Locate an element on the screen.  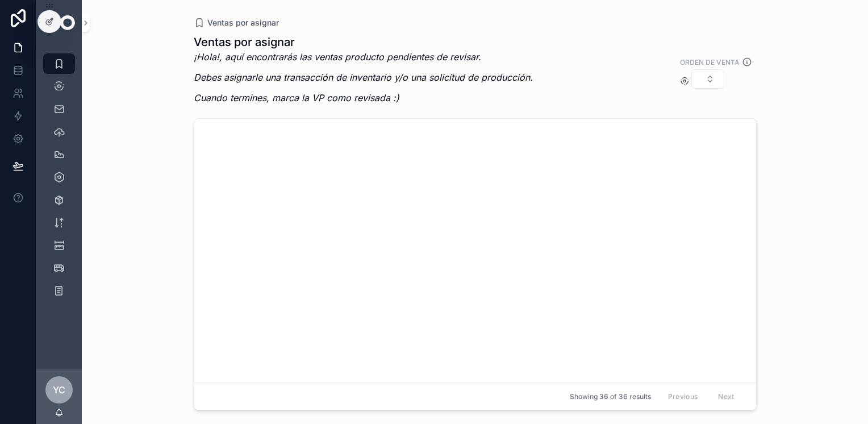
span: Showing 36 of 36 results is located at coordinates (610, 397).